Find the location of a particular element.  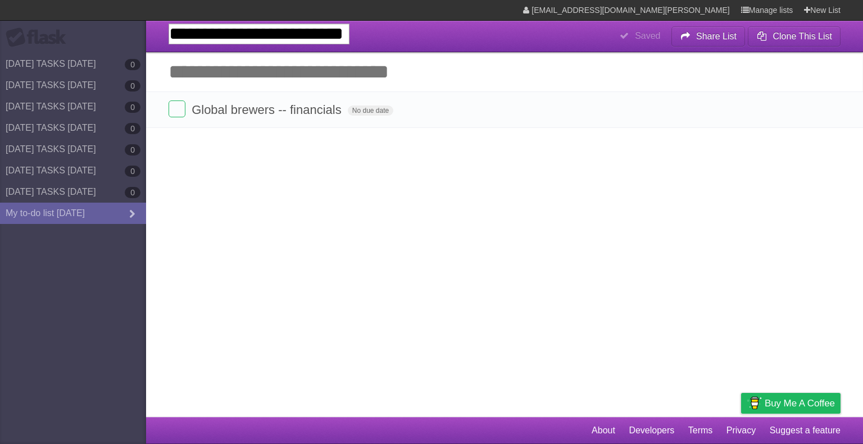

a: About is located at coordinates (604, 431).